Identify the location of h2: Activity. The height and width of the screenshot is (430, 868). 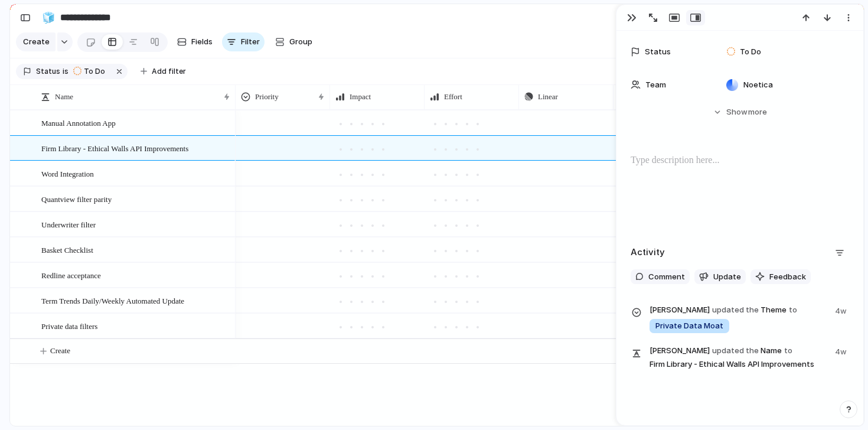
(647, 252).